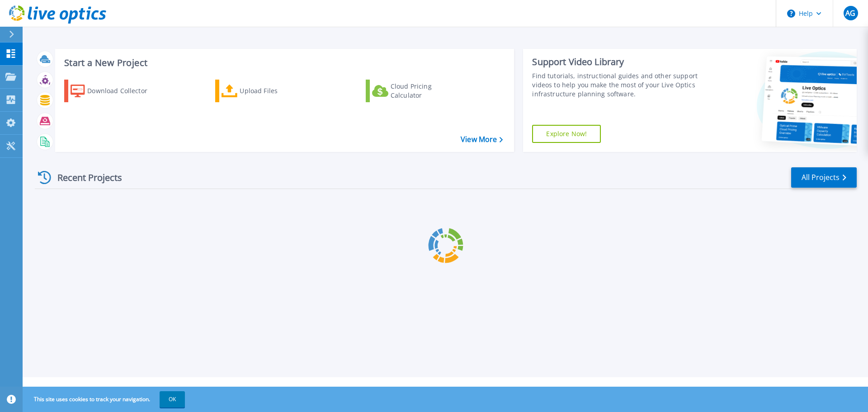 The image size is (868, 412). Describe the element at coordinates (566, 134) in the screenshot. I see `a: Explore Now!` at that location.